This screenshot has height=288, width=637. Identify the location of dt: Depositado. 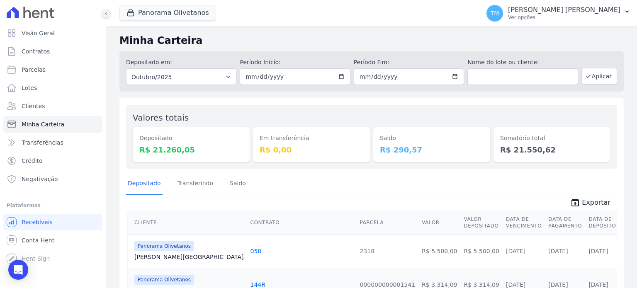
(191, 138).